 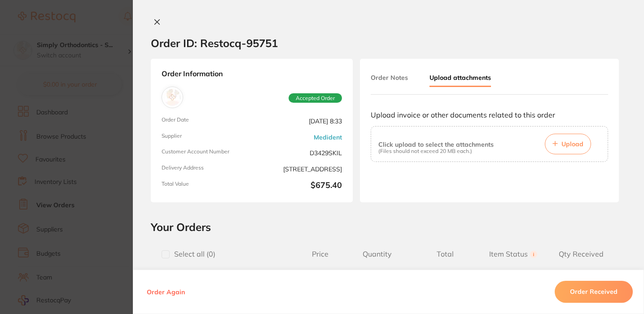 What do you see at coordinates (389, 78) in the screenshot?
I see `button: Order Notes` at bounding box center [389, 78].